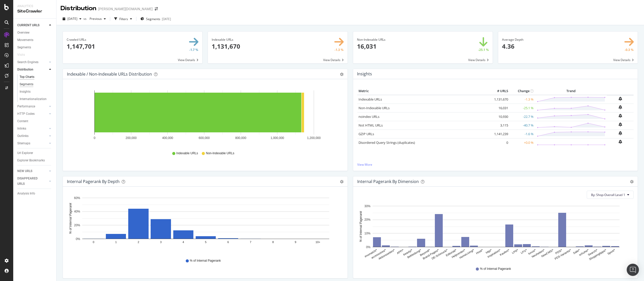 The image size is (644, 281). I want to click on div: CURRENT URLS, so click(28, 25).